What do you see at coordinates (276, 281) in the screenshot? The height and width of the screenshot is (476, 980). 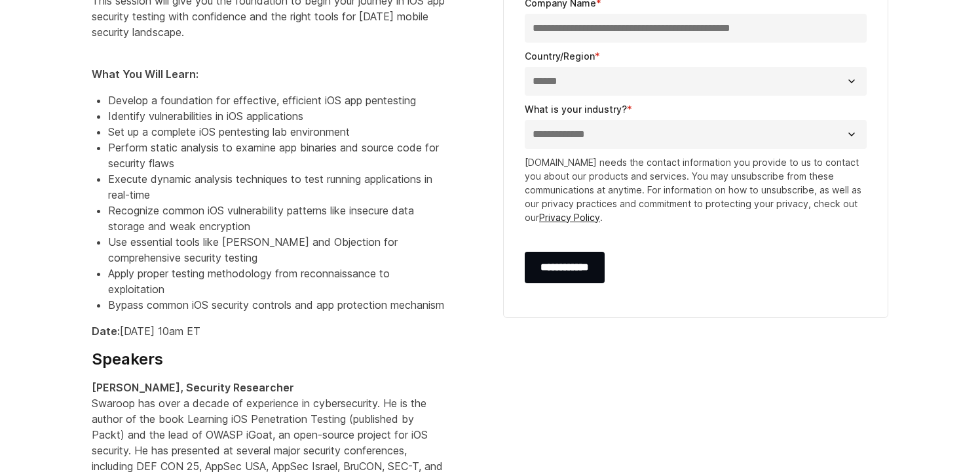 I see `li: Apply proper testing methodology from reconnaissance to exploitation` at bounding box center [276, 281].